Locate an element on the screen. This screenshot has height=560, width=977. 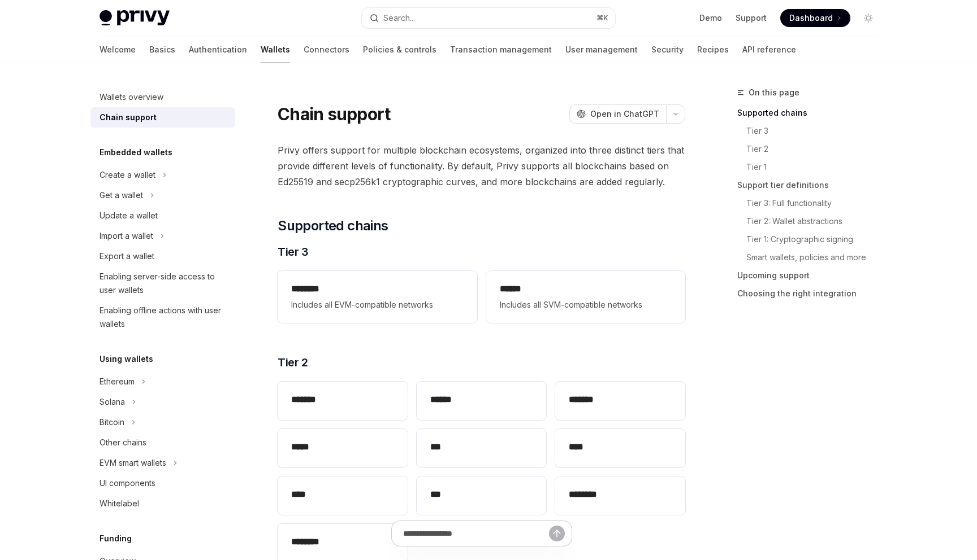
div: Solana is located at coordinates (112, 402).